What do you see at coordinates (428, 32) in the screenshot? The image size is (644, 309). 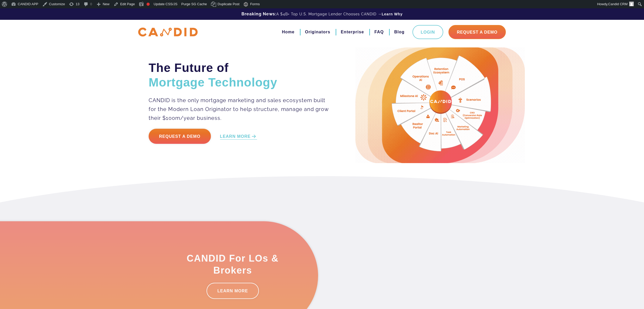 I see `a: Login` at bounding box center [428, 32].